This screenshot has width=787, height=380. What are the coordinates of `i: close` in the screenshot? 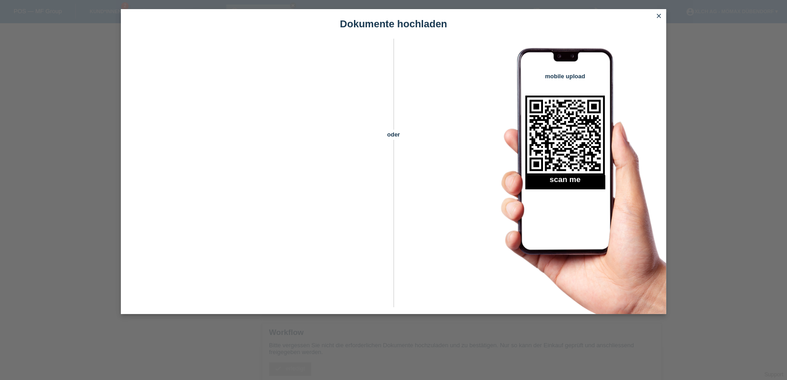 It's located at (659, 16).